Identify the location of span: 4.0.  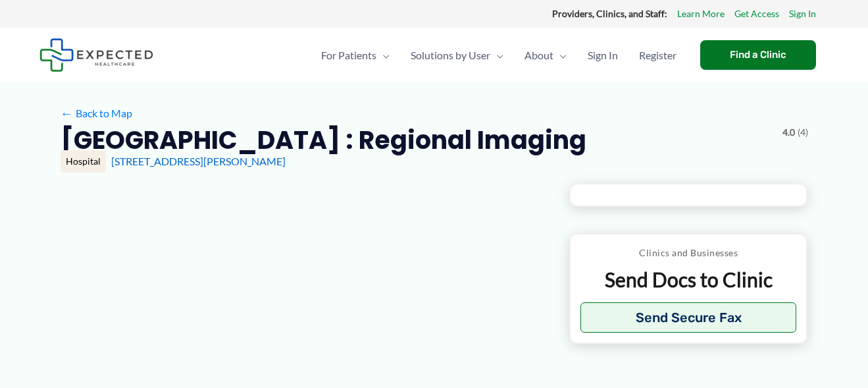
(789, 133).